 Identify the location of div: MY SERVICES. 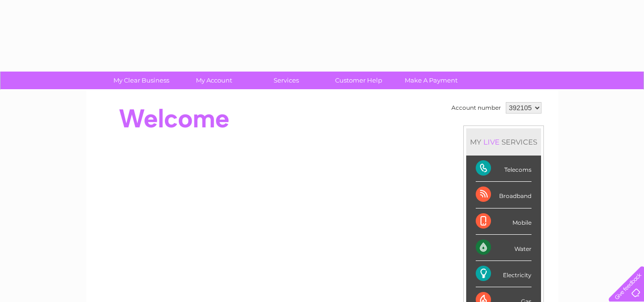
(503, 142).